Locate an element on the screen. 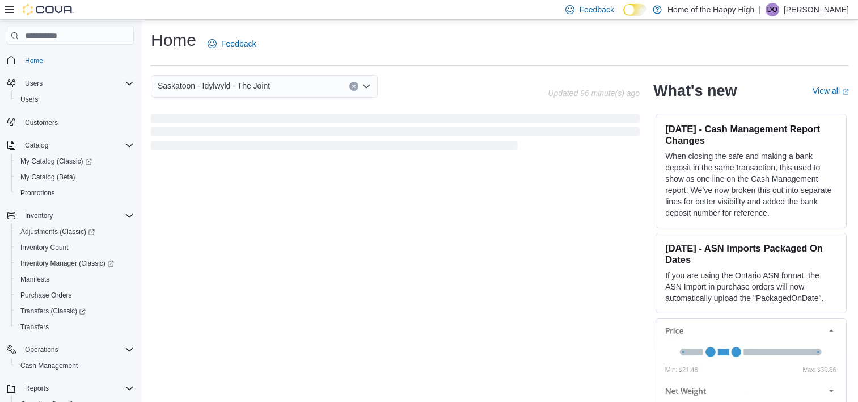 This screenshot has height=402, width=858. a: Feedback is located at coordinates (231, 44).